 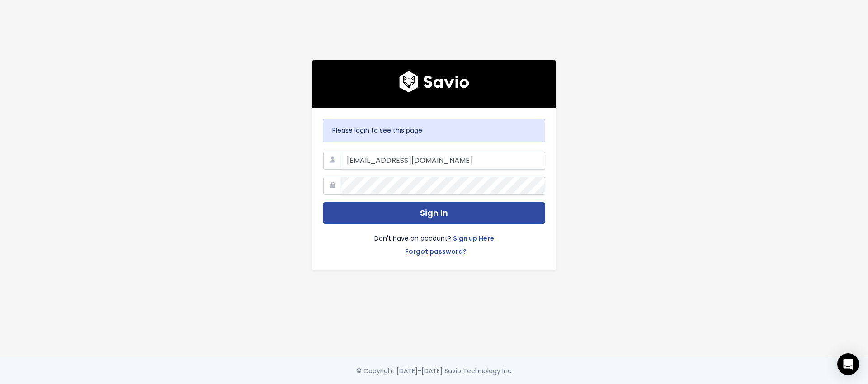 I want to click on img: logo600x187.a314fd40982d.png, so click(x=434, y=82).